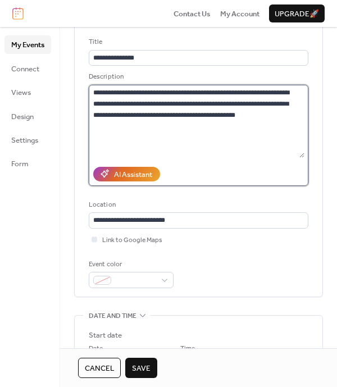  Describe the element at coordinates (132, 241) in the screenshot. I see `span: Link to Google Maps` at that location.